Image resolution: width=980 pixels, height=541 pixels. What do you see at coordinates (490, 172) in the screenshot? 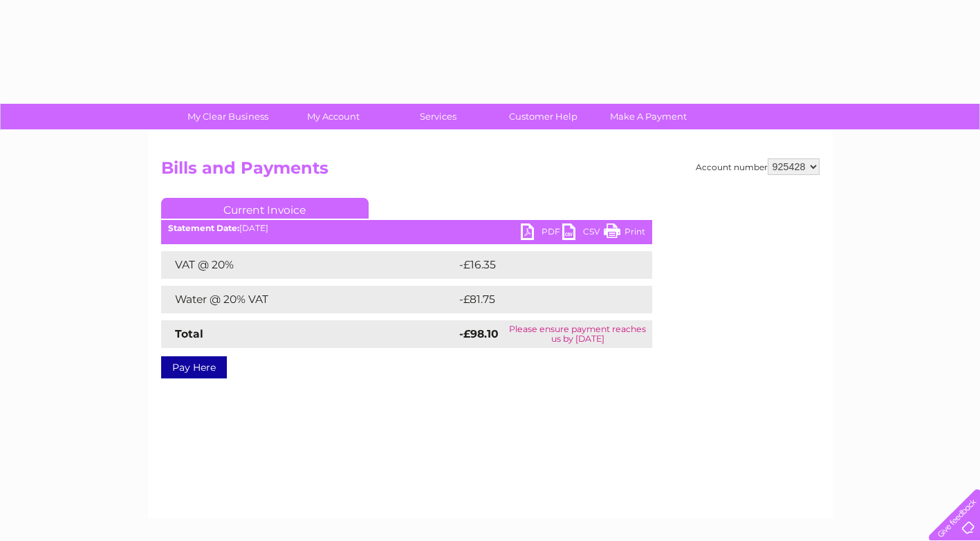
I see `h2: Bills and Payments` at bounding box center [490, 172].